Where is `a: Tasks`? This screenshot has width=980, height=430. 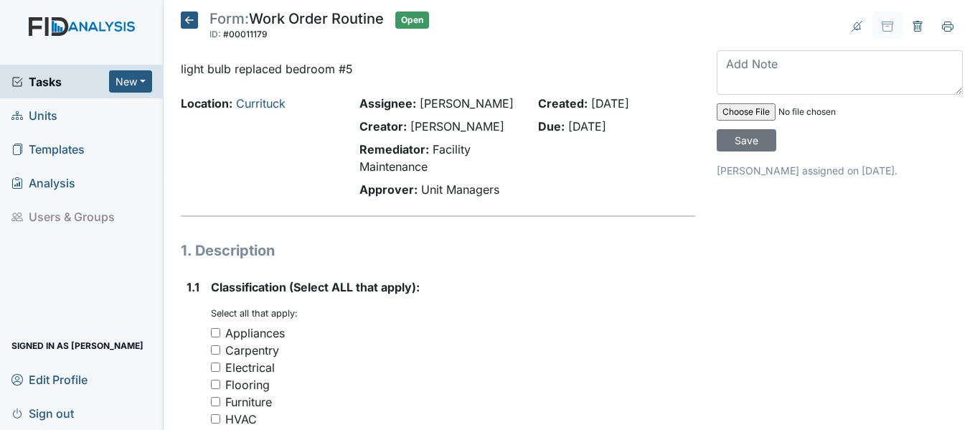
a: Tasks is located at coordinates (60, 82).